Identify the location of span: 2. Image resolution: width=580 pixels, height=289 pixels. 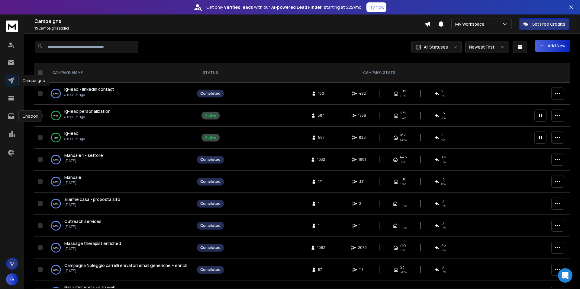
(442, 91).